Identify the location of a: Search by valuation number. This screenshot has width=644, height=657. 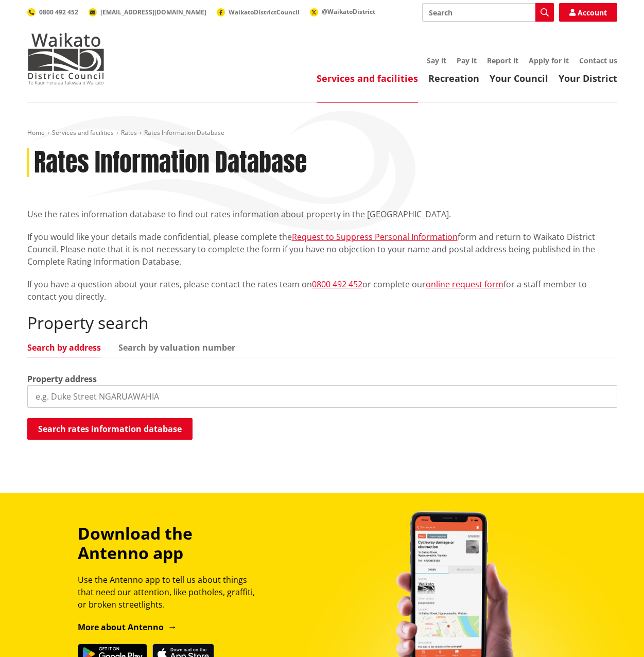
(176, 347).